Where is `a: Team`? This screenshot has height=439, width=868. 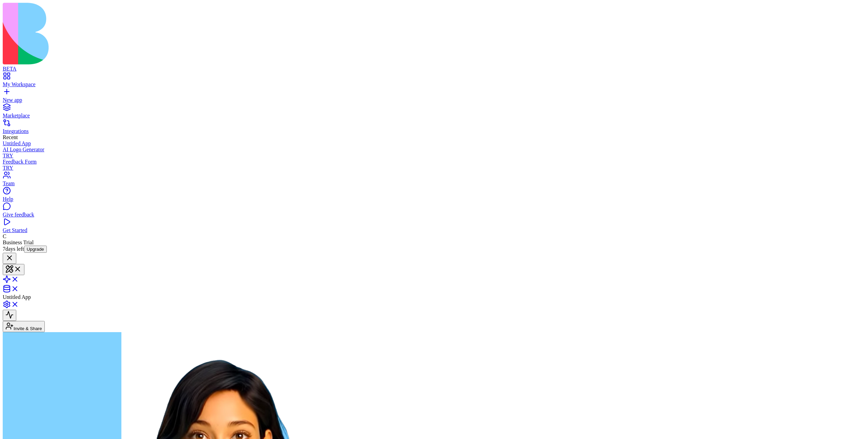 a: Team is located at coordinates (434, 181).